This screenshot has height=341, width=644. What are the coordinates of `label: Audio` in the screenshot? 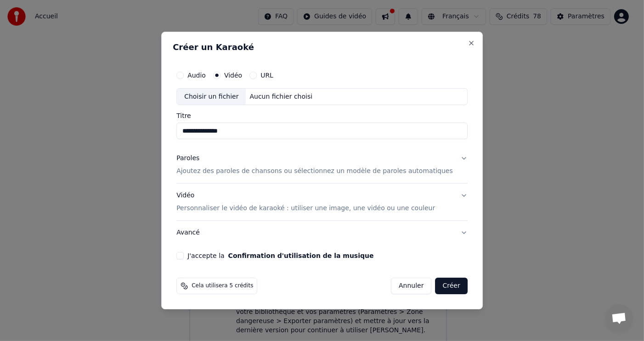 It's located at (197, 75).